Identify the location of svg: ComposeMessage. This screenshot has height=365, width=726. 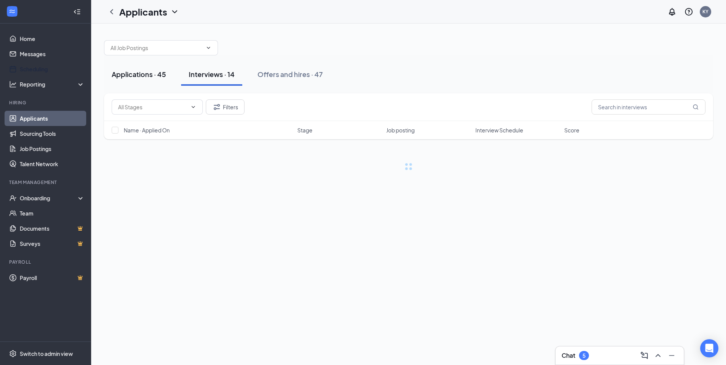
(644, 356).